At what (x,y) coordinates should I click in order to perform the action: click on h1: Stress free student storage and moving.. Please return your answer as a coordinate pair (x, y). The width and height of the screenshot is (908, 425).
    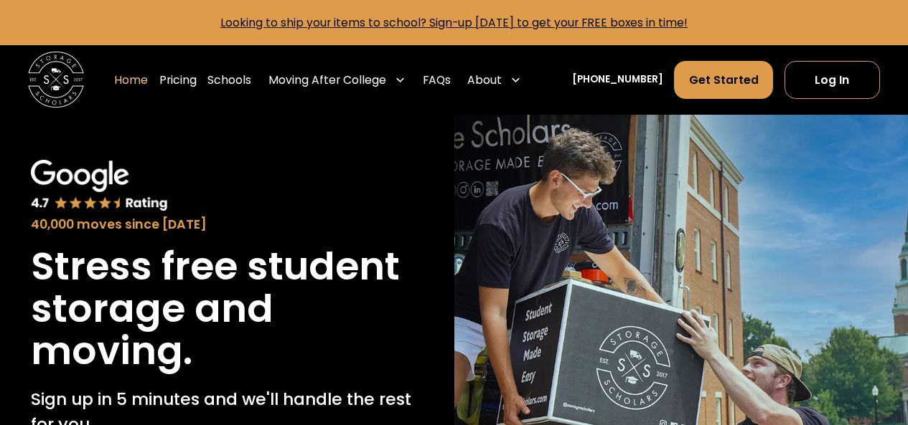
    Looking at the image, I should click on (227, 309).